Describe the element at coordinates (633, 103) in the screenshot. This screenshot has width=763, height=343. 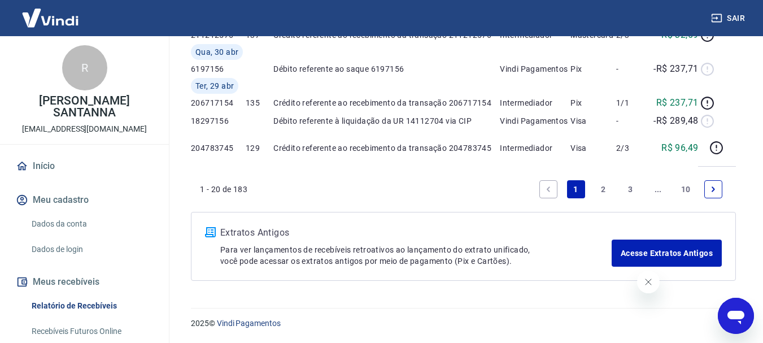
I see `p: 1/1` at that location.